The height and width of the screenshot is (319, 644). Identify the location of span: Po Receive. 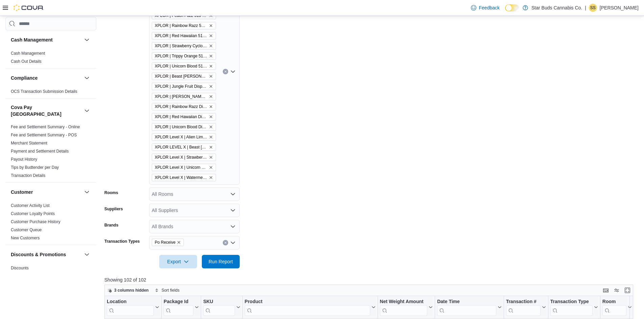
(168, 242).